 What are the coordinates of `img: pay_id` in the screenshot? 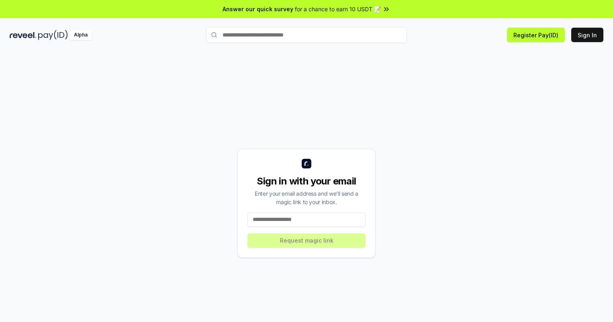 It's located at (53, 35).